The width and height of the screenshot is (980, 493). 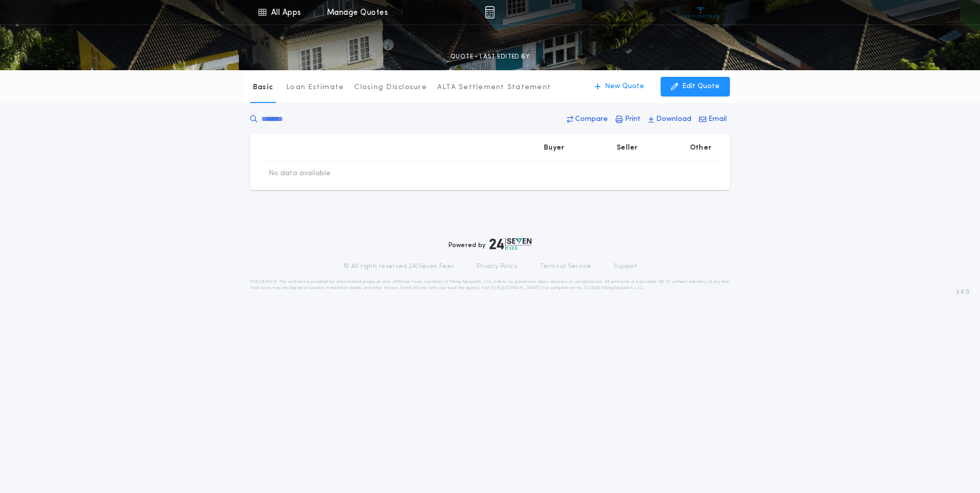 I want to click on img: img, so click(x=489, y=12).